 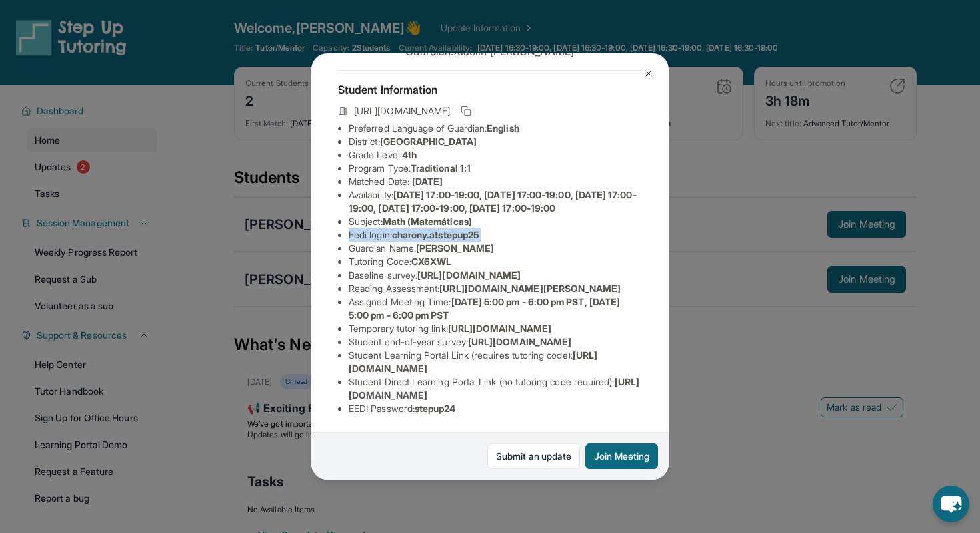 I want to click on span: charony.atstepup25, so click(x=436, y=235).